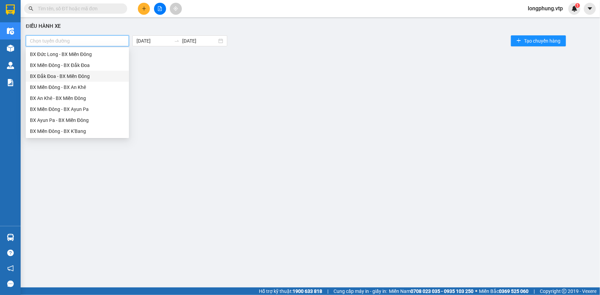 Image resolution: width=600 pixels, height=295 pixels. I want to click on img: icon-new-feature, so click(575, 9).